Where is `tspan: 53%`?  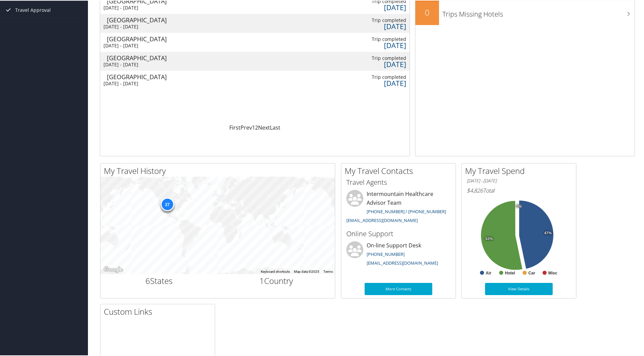
tspan: 53% is located at coordinates (489, 238).